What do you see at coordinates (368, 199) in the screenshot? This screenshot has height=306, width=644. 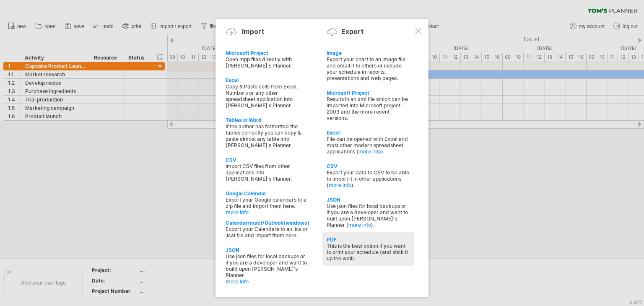 I see `div: JSON` at bounding box center [368, 199].